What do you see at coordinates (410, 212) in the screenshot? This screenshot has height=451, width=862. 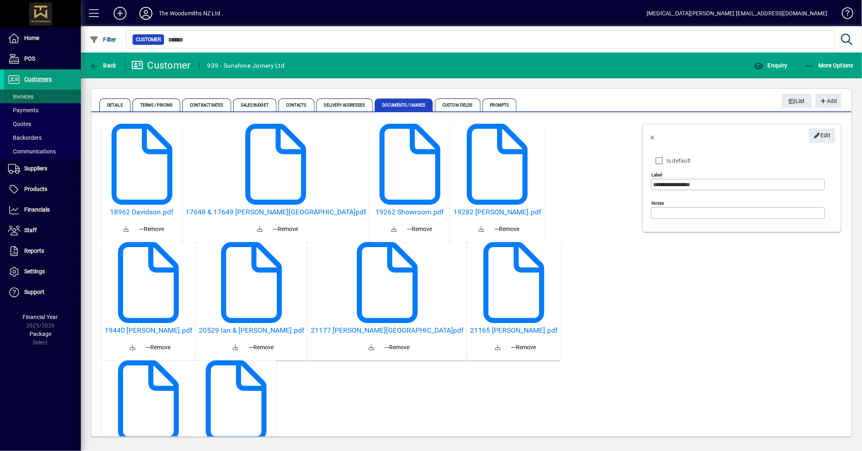 I see `h5: 19262 Showroom.pdf` at bounding box center [410, 212].